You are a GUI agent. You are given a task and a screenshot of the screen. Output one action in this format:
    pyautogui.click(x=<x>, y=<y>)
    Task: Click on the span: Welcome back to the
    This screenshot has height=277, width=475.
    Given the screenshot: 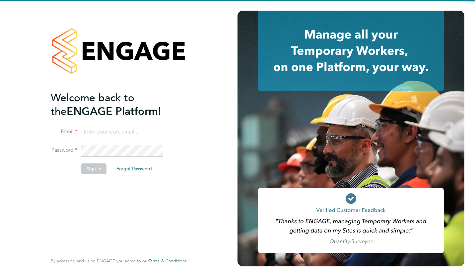 What is the action you would take?
    pyautogui.click(x=93, y=105)
    